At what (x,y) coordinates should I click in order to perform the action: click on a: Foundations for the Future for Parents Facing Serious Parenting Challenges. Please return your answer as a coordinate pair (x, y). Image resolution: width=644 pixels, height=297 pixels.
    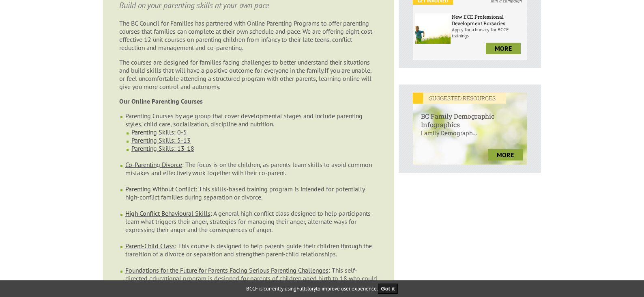
    Looking at the image, I should click on (227, 270).